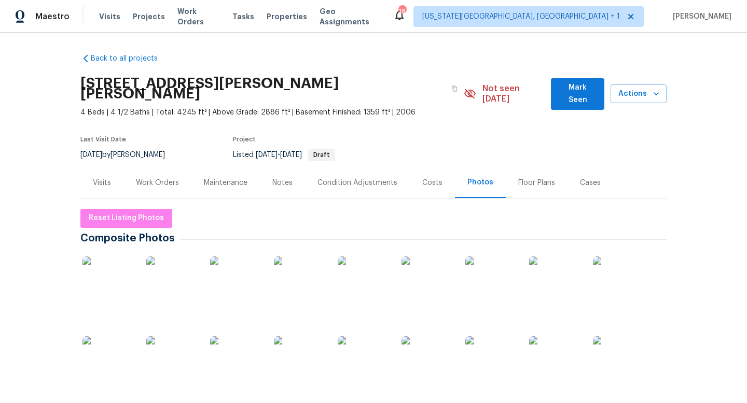 The width and height of the screenshot is (747, 403). Describe the element at coordinates (638, 94) in the screenshot. I see `span: Actions` at that location.